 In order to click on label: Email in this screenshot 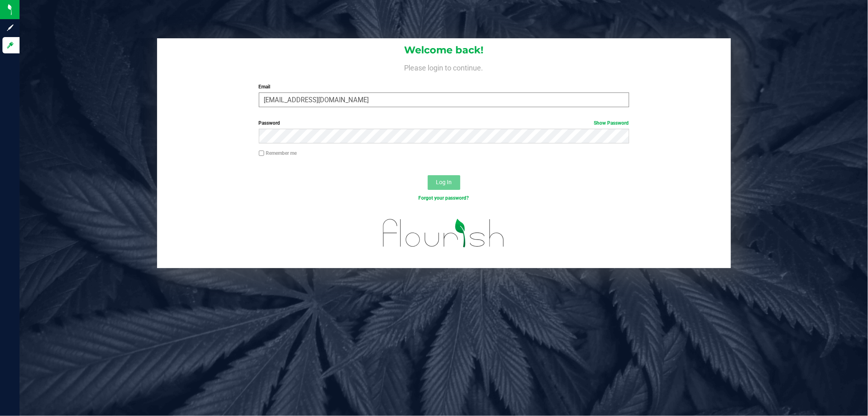, I will do `click(444, 87)`.